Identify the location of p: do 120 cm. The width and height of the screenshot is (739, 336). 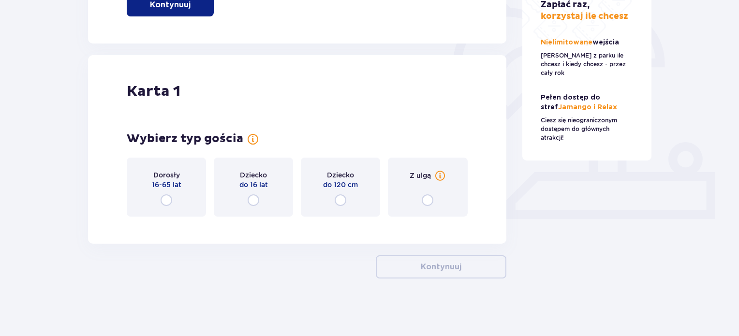
(341, 185).